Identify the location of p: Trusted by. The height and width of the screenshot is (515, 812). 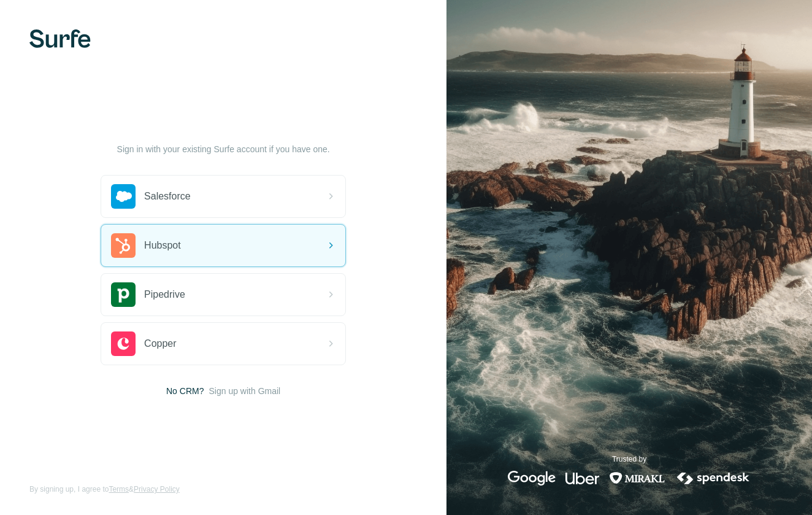
(629, 459).